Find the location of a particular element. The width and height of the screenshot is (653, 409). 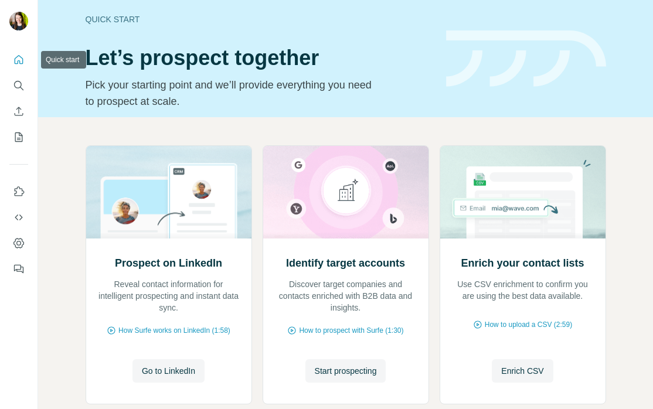

button: Quick start is located at coordinates (19, 60).